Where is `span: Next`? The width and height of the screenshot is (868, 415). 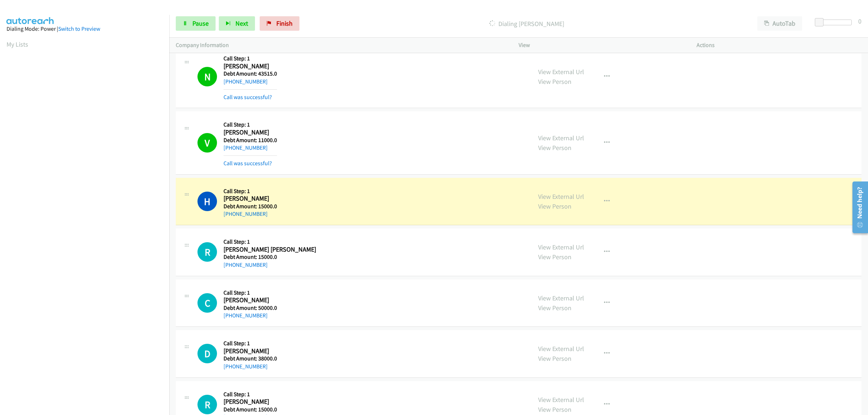
span: Next is located at coordinates (241, 23).